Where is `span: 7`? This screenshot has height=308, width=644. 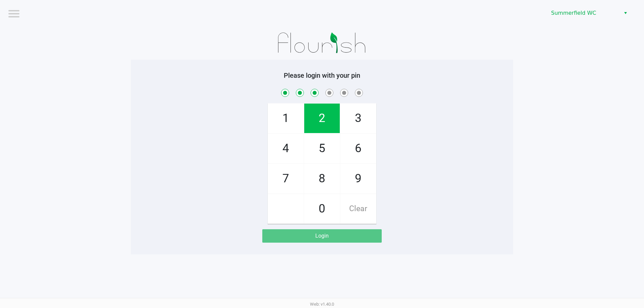
span: 7 is located at coordinates (286, 179).